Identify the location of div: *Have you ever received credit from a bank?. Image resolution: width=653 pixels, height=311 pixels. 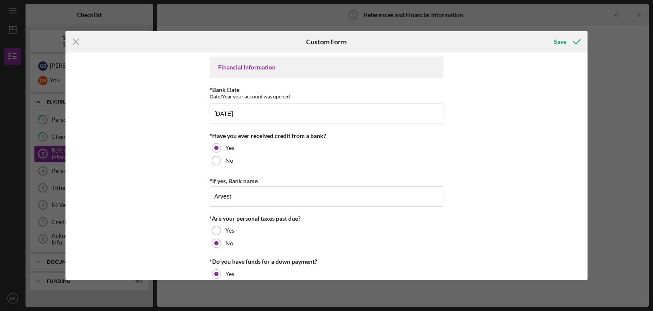
(327, 136).